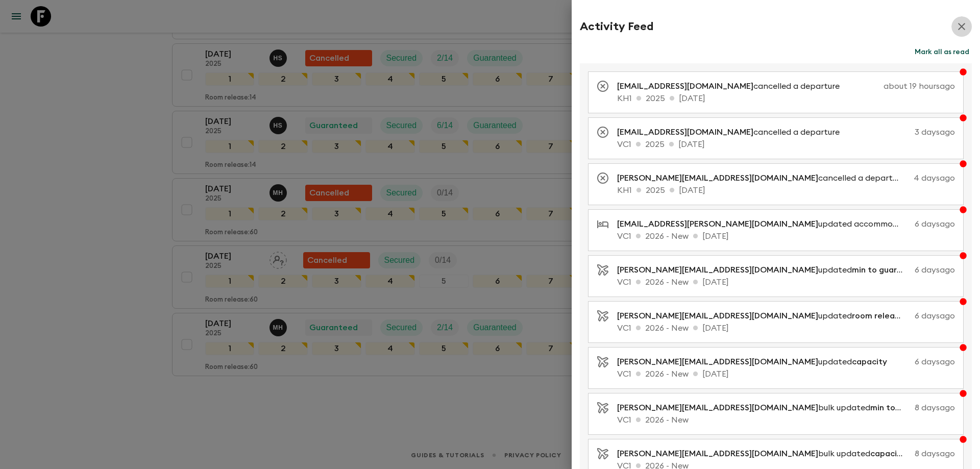  Describe the element at coordinates (903, 132) in the screenshot. I see `p: 3 days ago` at that location.